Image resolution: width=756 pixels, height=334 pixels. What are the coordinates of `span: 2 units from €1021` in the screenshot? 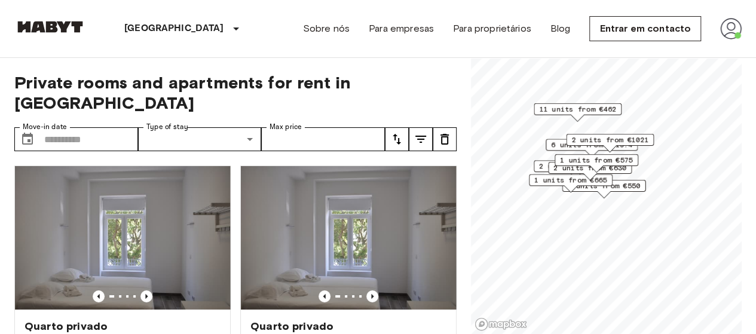 It's located at (610, 140).